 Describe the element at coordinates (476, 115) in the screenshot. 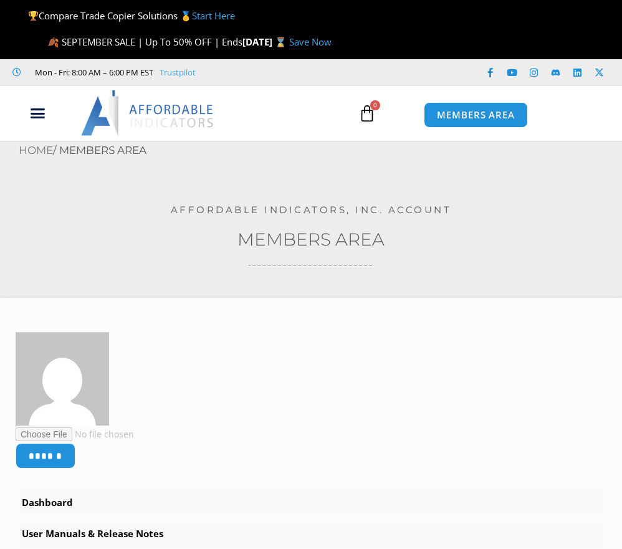

I see `span: MEMBERS AREA` at that location.